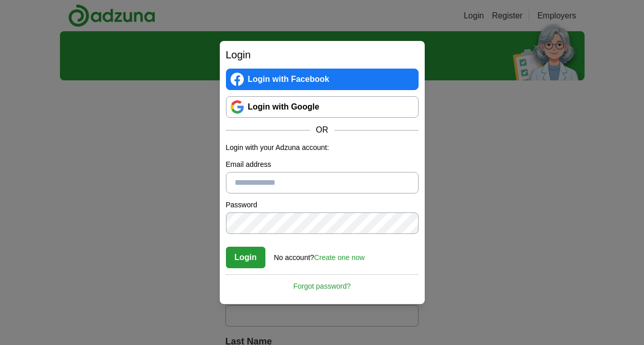  What do you see at coordinates (322, 283) in the screenshot?
I see `a: Forgot password?` at bounding box center [322, 283].